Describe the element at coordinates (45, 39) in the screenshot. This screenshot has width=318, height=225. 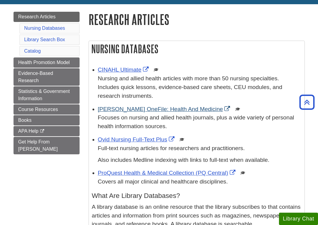
I see `a: Library Search Box` at that location.